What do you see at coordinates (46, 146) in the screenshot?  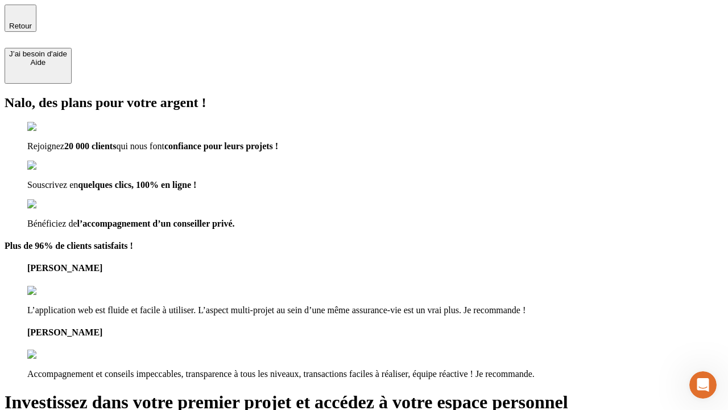 I see `span: Rejoignez` at bounding box center [46, 146].